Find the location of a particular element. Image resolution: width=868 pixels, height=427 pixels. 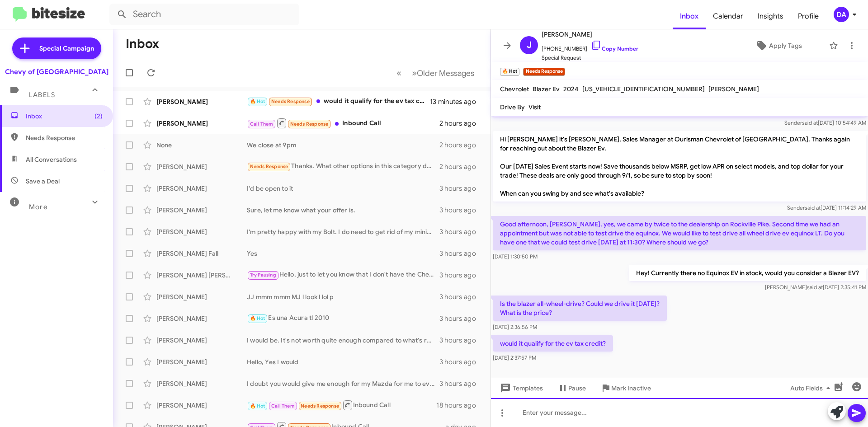

button: Previous is located at coordinates (399, 73).